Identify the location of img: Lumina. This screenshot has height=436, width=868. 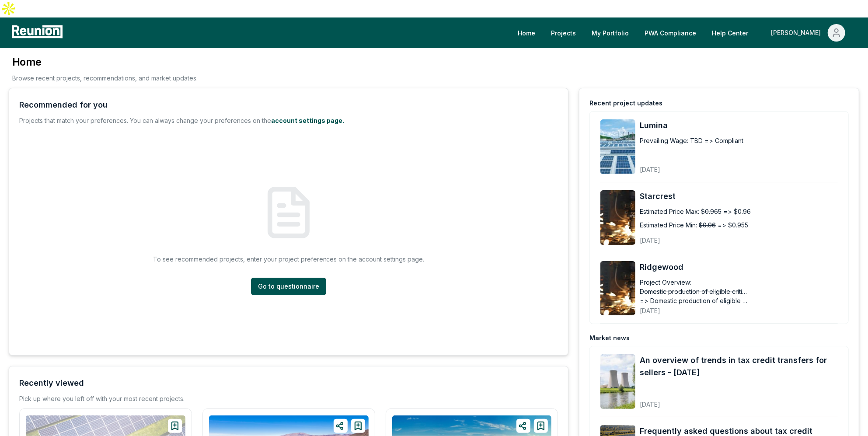
(618, 147).